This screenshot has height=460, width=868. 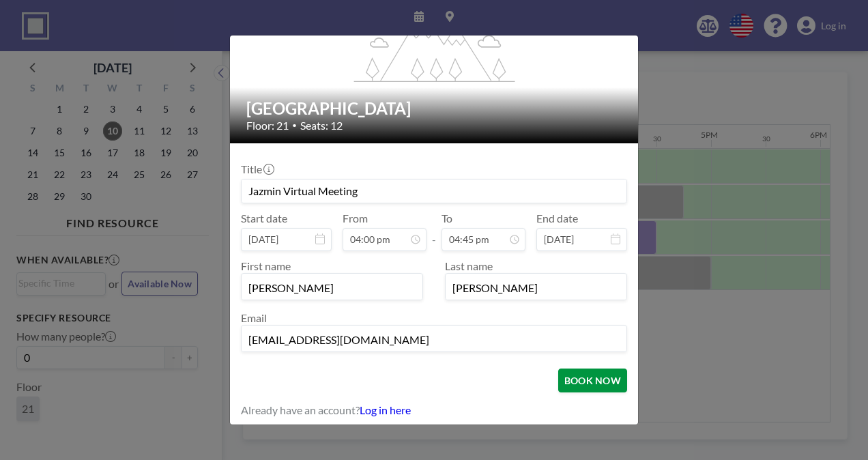 I want to click on span: Seats: 12, so click(x=321, y=126).